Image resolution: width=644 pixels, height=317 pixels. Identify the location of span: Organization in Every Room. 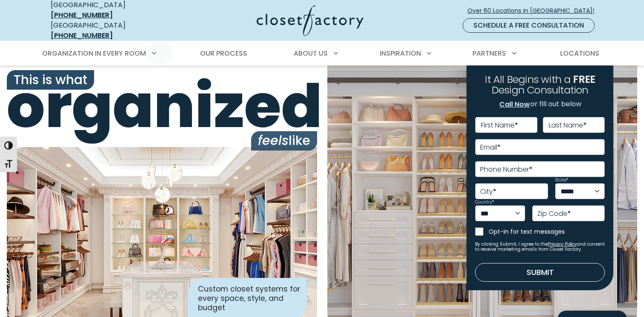
(94, 53).